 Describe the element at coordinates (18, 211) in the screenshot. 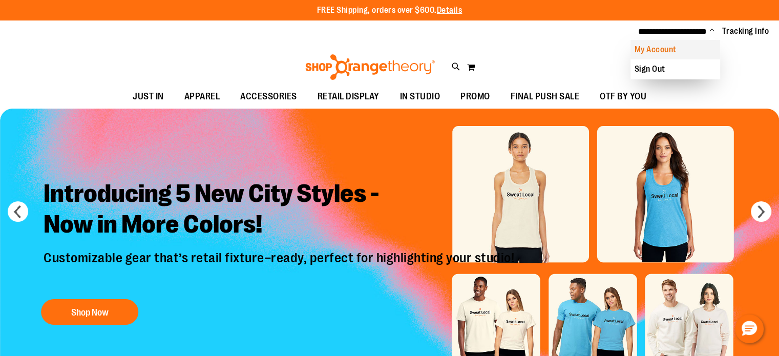

I see `button: prev` at that location.